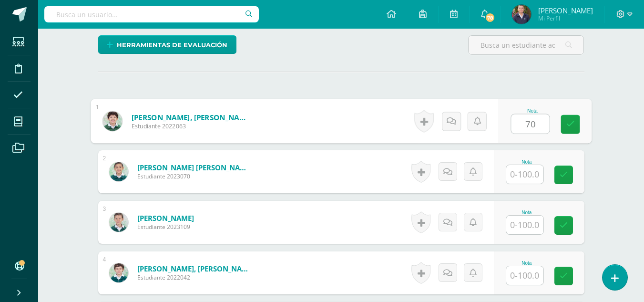  Describe the element at coordinates (521, 14) in the screenshot. I see `img: 514b74149562d0e95eb3e0b8ea4b90ed.png` at that location.